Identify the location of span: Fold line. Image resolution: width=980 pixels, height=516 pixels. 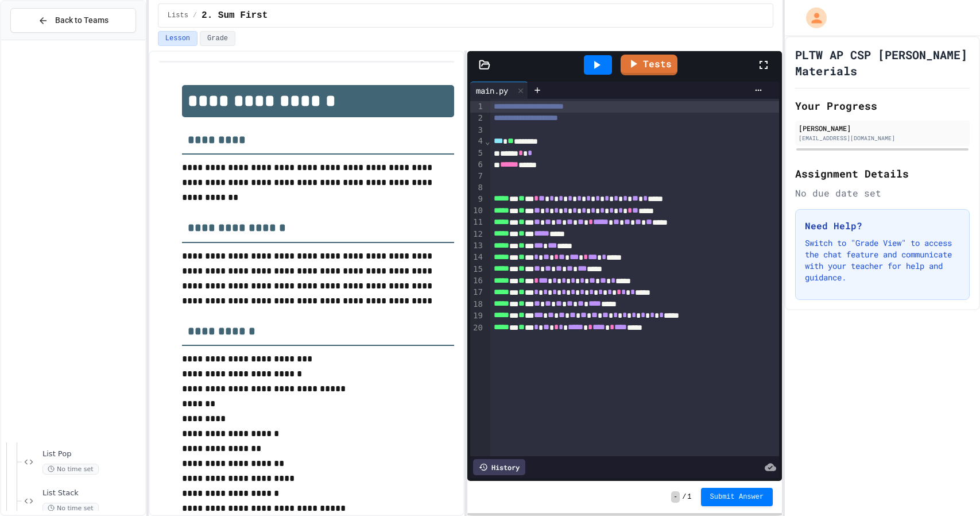
(487, 141).